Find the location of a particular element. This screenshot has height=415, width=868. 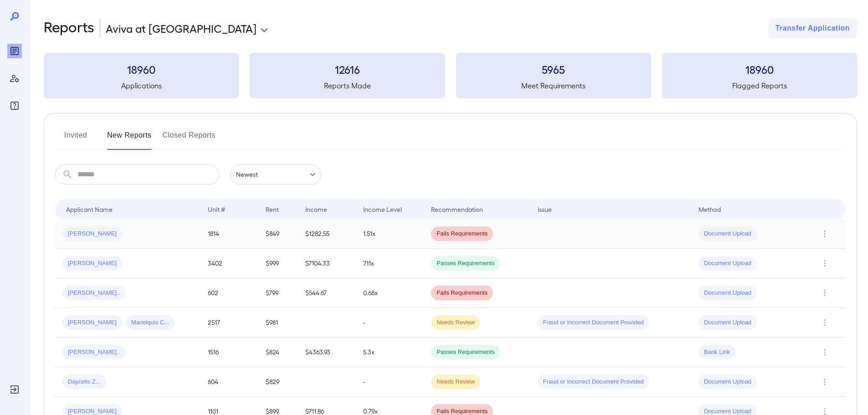

h2: Reports is located at coordinates (69, 28).